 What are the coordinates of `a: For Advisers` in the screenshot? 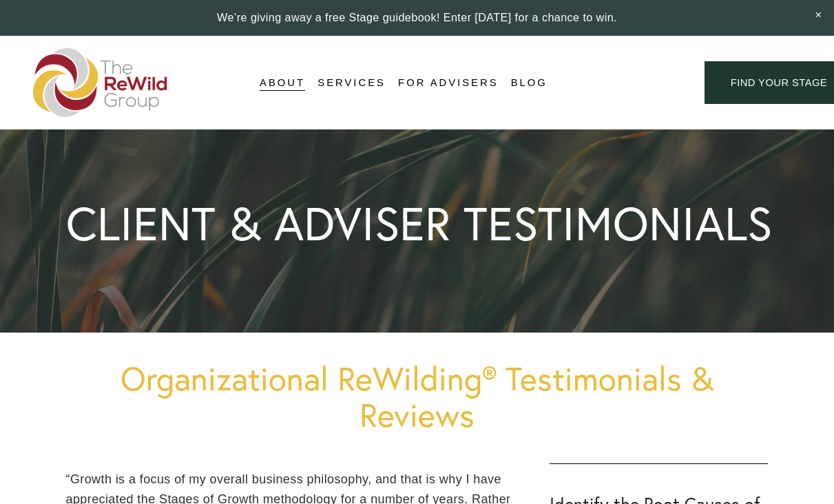 It's located at (448, 83).